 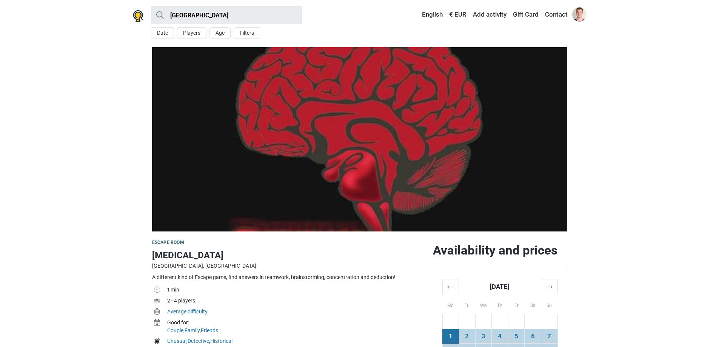 I want to click on button: Players, so click(x=192, y=33).